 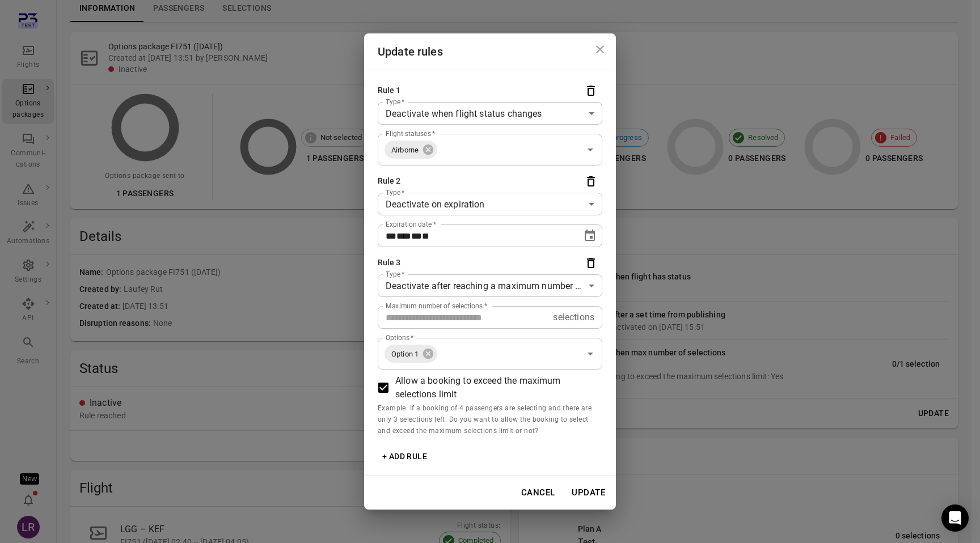 What do you see at coordinates (411, 224) in the screenshot?
I see `label: Expiration date` at bounding box center [411, 224].